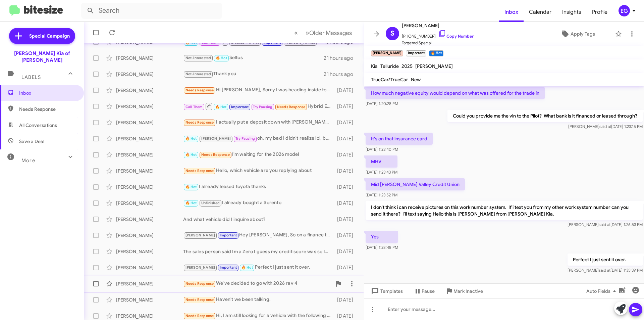 This screenshot has height=320, width=644. I want to click on span: All Conversations, so click(38, 125).